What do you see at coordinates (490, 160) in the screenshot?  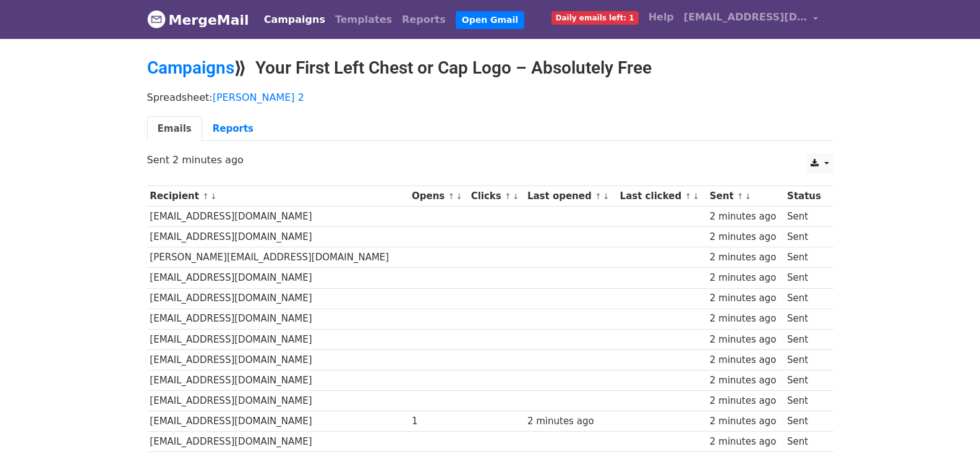 I see `p: Sent 2 minutes ago` at bounding box center [490, 160].